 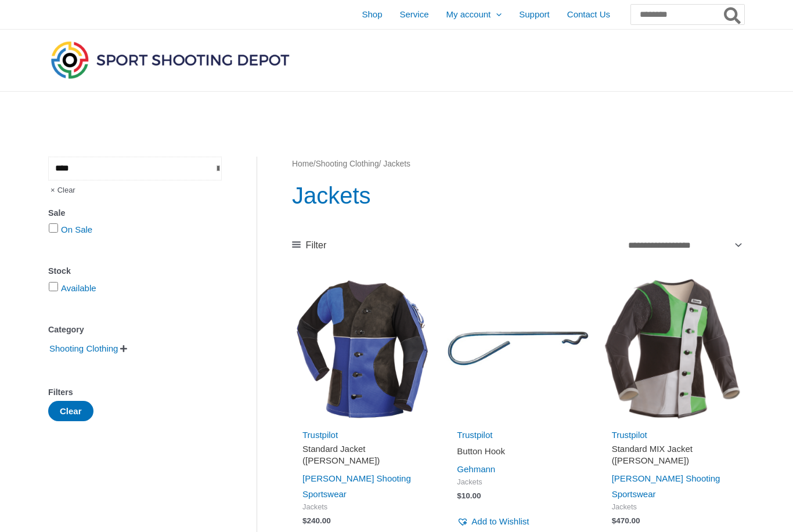 I want to click on a: Button Hook, so click(x=518, y=453).